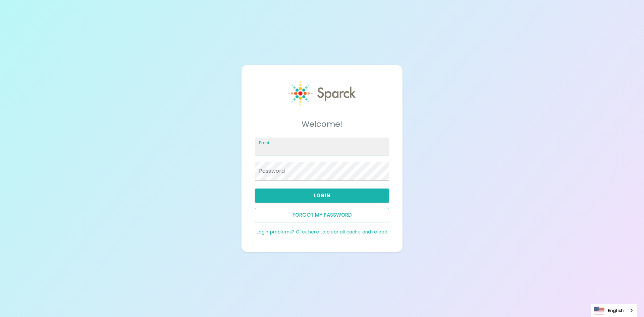  I want to click on div: Language, so click(613, 310).